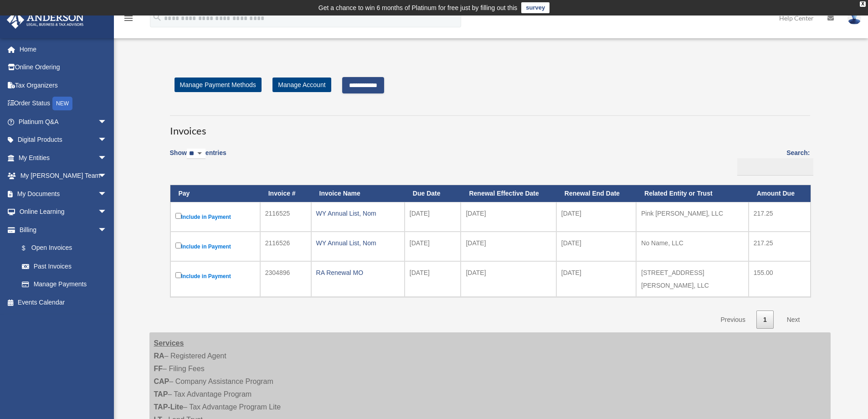  I want to click on a: Online Learningarrow_drop_down, so click(63, 212).